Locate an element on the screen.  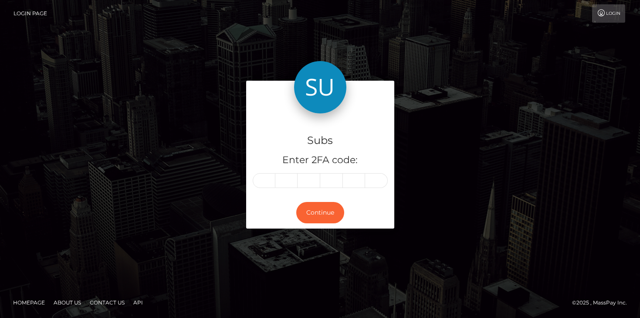
h5: Enter 2FA code: is located at coordinates (320, 160).